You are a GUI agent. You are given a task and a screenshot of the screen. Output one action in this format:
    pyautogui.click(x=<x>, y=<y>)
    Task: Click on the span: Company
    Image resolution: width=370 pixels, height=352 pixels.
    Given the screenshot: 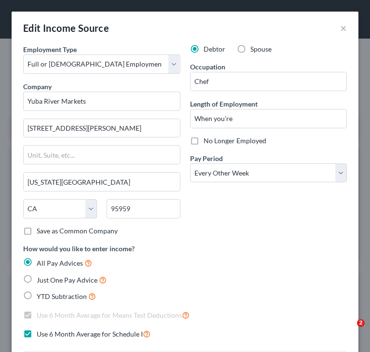 What is the action you would take?
    pyautogui.click(x=37, y=86)
    